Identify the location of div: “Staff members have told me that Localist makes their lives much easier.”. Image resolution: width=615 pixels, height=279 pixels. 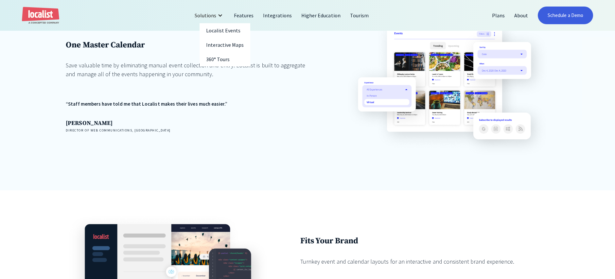
(190, 104).